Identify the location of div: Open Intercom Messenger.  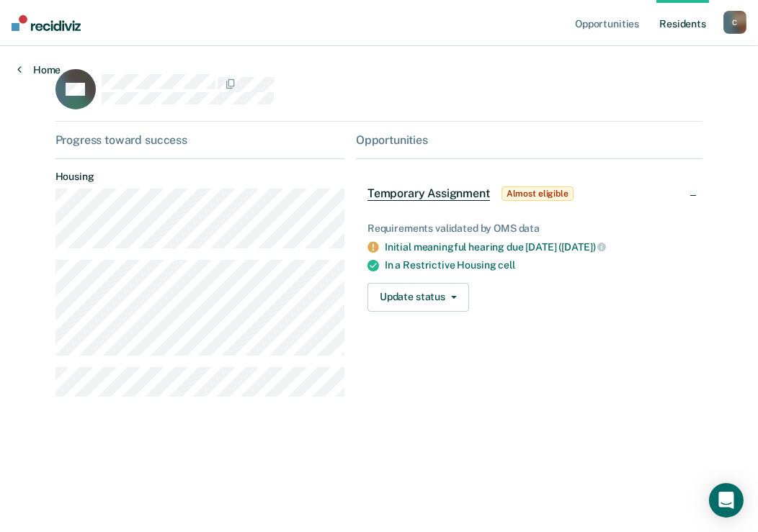
(726, 500).